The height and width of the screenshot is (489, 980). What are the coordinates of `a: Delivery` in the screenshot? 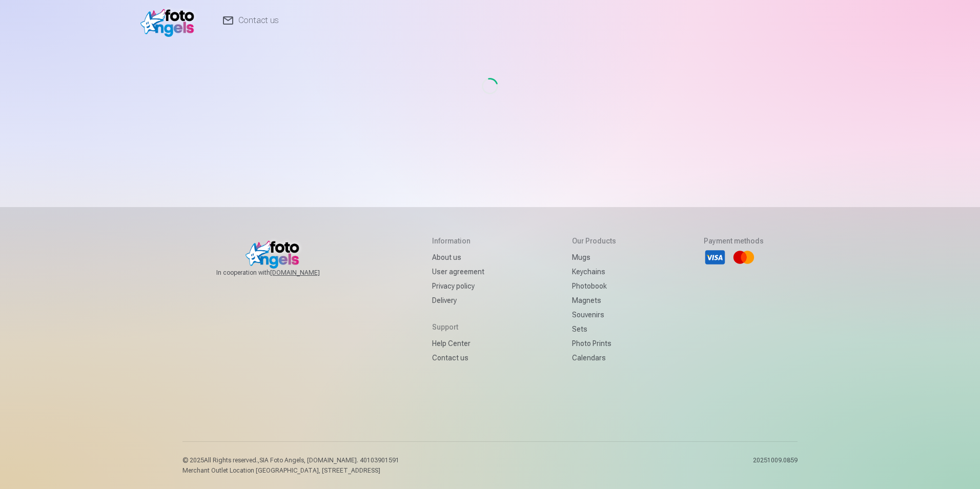 It's located at (459, 300).